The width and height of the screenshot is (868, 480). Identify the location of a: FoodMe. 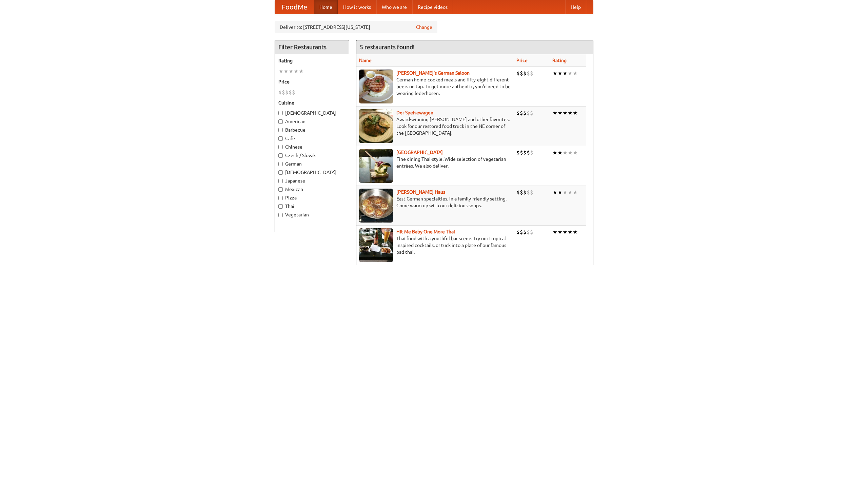
(294, 7).